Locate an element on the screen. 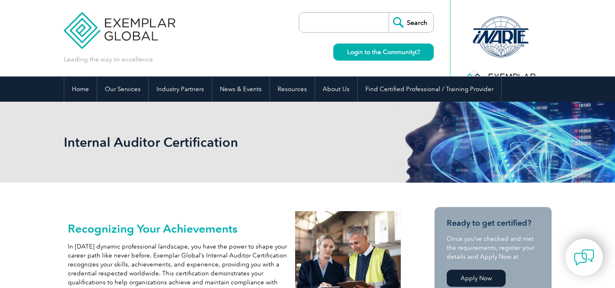 The width and height of the screenshot is (615, 288). a: Industry Partners is located at coordinates (180, 89).